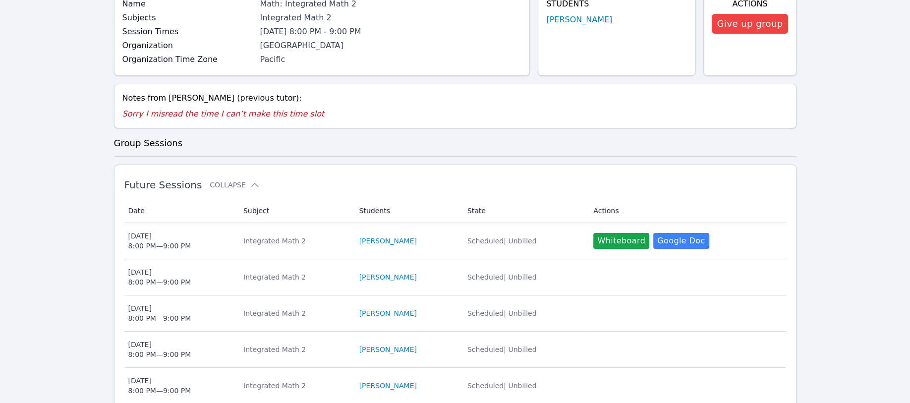 This screenshot has height=403, width=910. What do you see at coordinates (681, 241) in the screenshot?
I see `a: Google Doc` at bounding box center [681, 241].